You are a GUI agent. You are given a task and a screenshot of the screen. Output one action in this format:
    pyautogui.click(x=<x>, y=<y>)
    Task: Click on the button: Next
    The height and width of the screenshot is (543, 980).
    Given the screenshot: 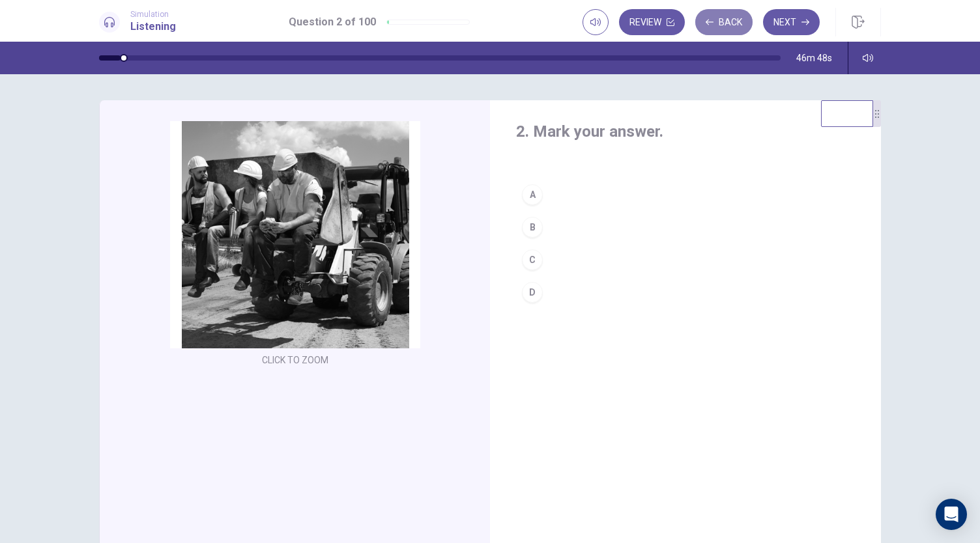 What is the action you would take?
    pyautogui.click(x=791, y=22)
    